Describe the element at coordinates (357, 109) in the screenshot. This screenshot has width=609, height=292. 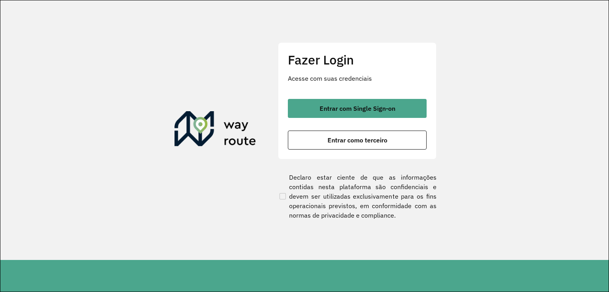
I see `span: Entrar com Single Sign-on` at that location.